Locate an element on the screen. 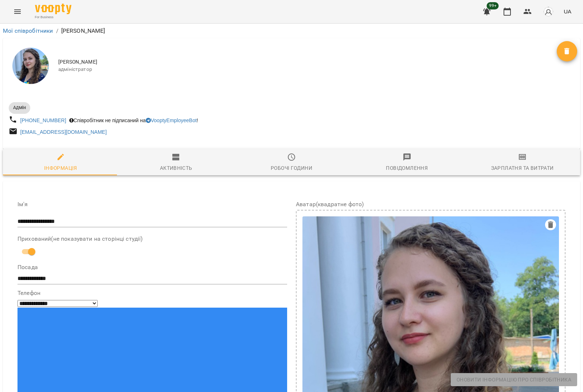 The width and height of the screenshot is (583, 392). div: Повідомлення is located at coordinates (406, 168).